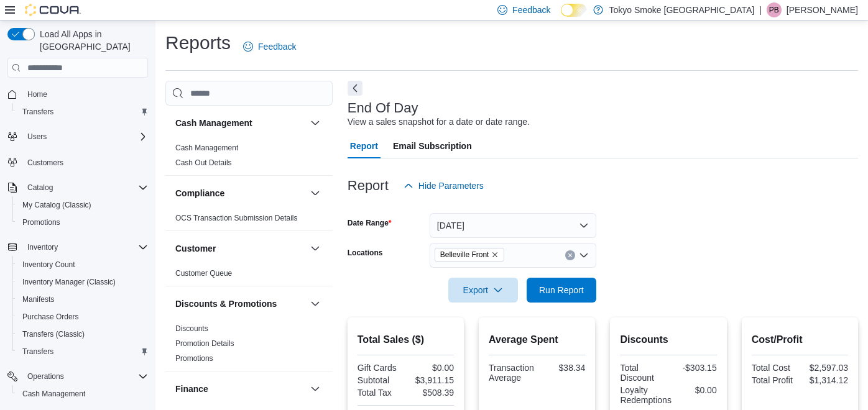  Describe the element at coordinates (465, 255) in the screenshot. I see `span: Belleville Front` at that location.